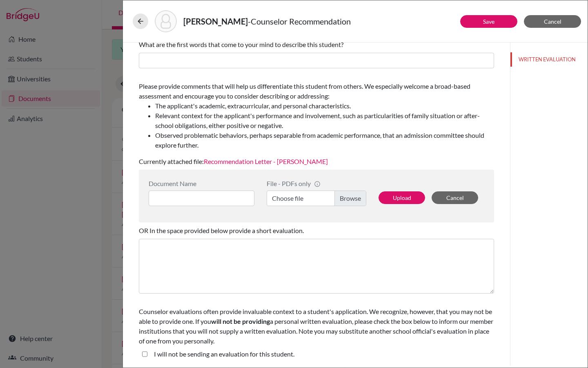 The image size is (588, 368). I want to click on button: Upload, so click(402, 197).